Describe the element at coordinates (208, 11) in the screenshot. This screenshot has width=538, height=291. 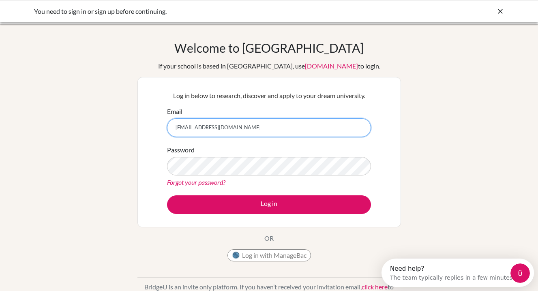
I see `div: You need to sign in or sign up before continuing.` at that location.